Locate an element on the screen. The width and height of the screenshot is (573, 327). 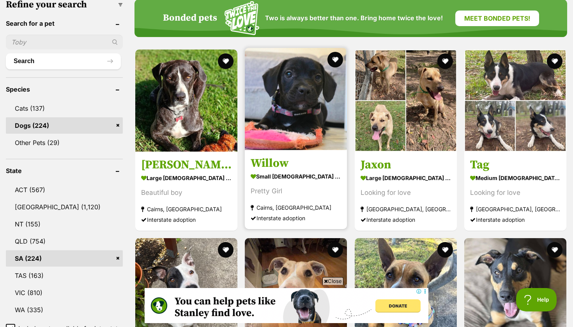
span: Close is located at coordinates (333, 281).